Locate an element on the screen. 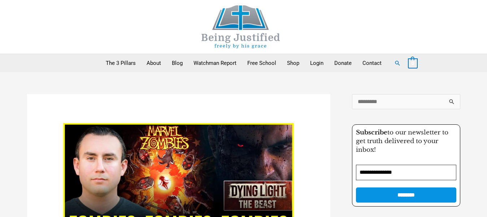  a: View Shopping Cart, empty is located at coordinates (412, 63).